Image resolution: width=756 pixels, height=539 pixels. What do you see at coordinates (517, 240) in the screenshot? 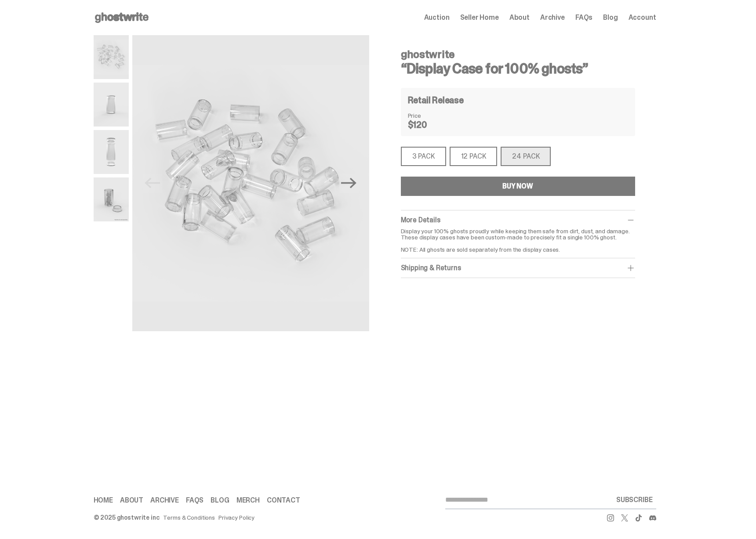
I see `p: Display your 100% ghosts proudly while keeping them safe from dirt, dust, and damage. These displ...` at bounding box center [517, 240].